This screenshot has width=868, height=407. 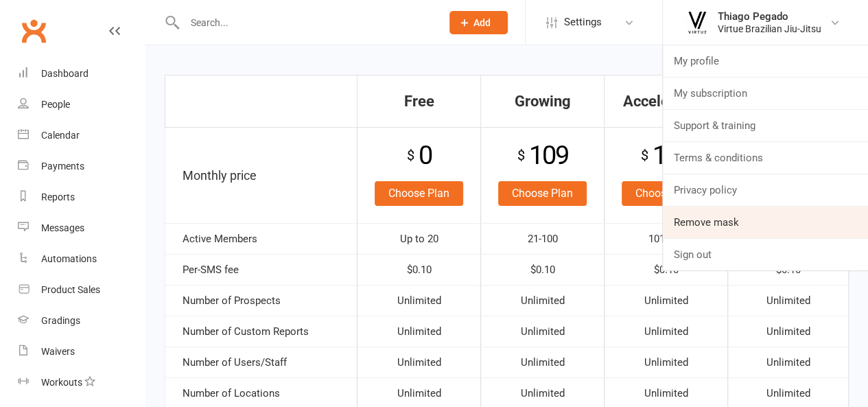 What do you see at coordinates (33, 31) in the screenshot?
I see `a: Clubworx` at bounding box center [33, 31].